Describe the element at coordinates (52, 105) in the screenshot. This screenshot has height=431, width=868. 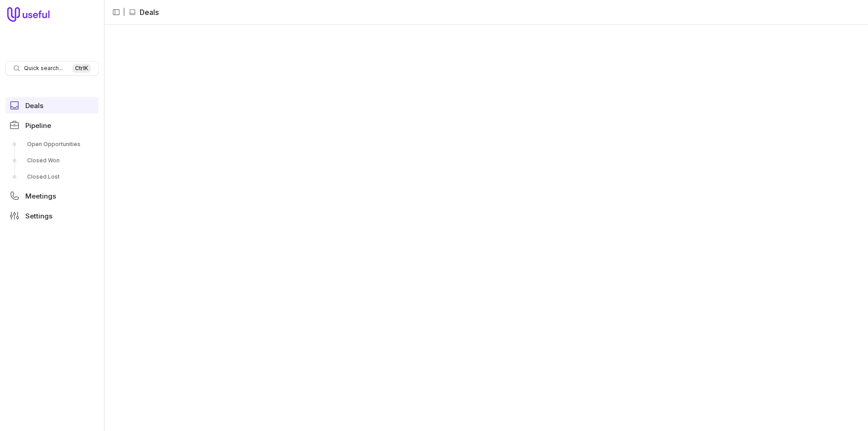
I see `a: Deals` at that location.